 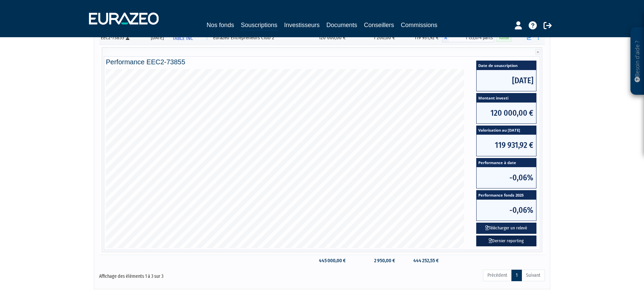 I want to click on span: Performance à date, so click(x=507, y=163).